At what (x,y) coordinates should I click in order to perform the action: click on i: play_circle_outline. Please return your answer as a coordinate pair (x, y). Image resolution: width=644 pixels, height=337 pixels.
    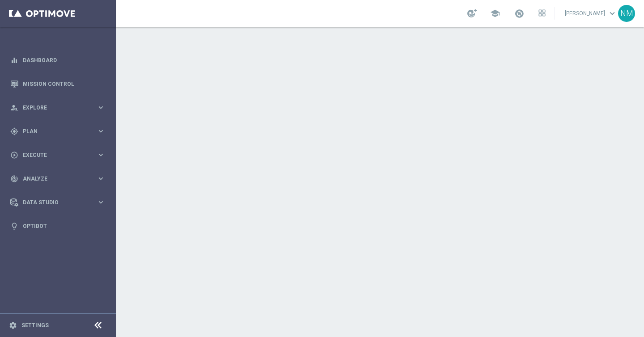
    Looking at the image, I should click on (14, 155).